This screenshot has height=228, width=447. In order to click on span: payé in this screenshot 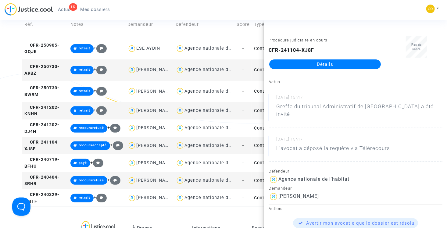, I will do `click(83, 163)`.